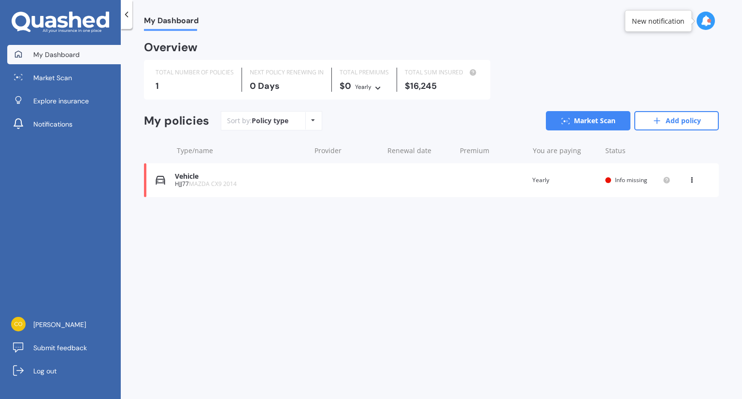 Image resolution: width=742 pixels, height=399 pixels. What do you see at coordinates (364, 73) in the screenshot?
I see `div: TOTAL PREMIUMS` at bounding box center [364, 73].